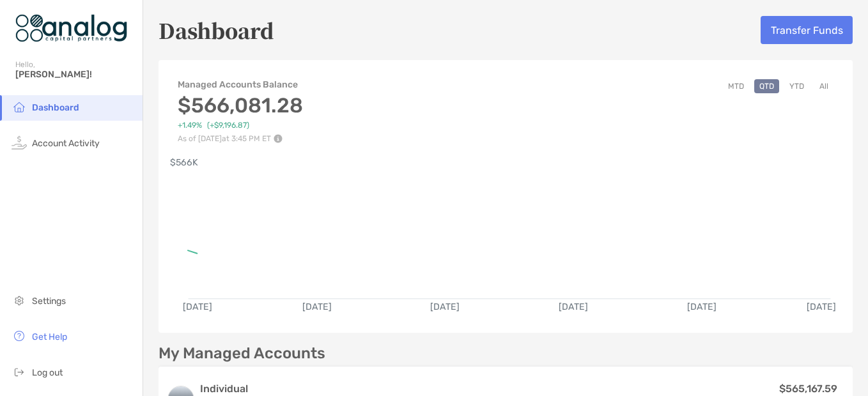 This screenshot has height=396, width=868. Describe the element at coordinates (19, 143) in the screenshot. I see `img: activity icon` at that location.